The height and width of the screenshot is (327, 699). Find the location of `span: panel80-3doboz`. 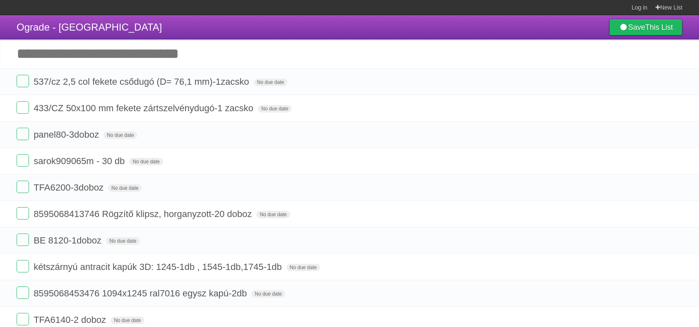

span: panel80-3doboz is located at coordinates (67, 135).